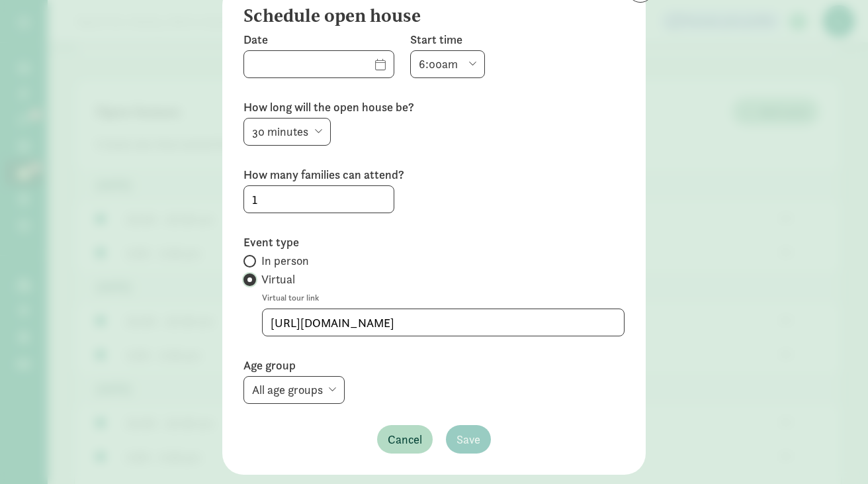 The height and width of the screenshot is (484, 868). I want to click on button: Save, so click(469, 439).